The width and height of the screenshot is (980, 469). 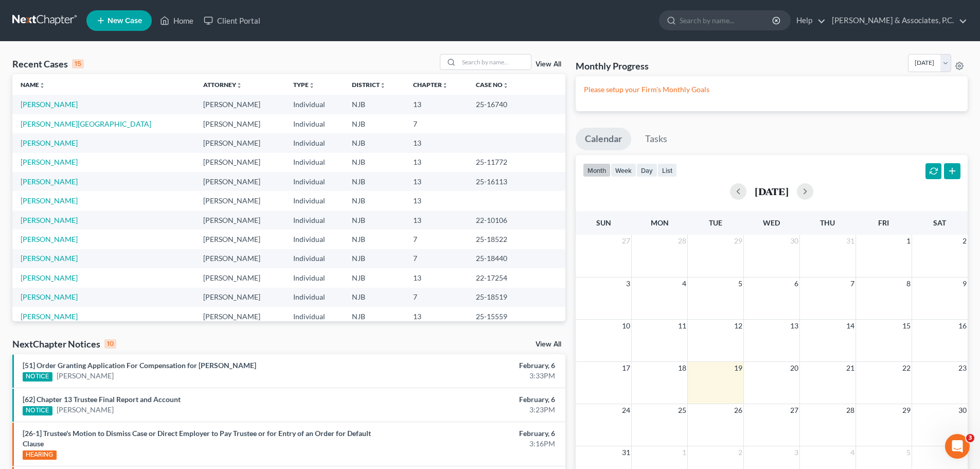 What do you see at coordinates (516, 181) in the screenshot?
I see `td: 25-16113` at bounding box center [516, 181].